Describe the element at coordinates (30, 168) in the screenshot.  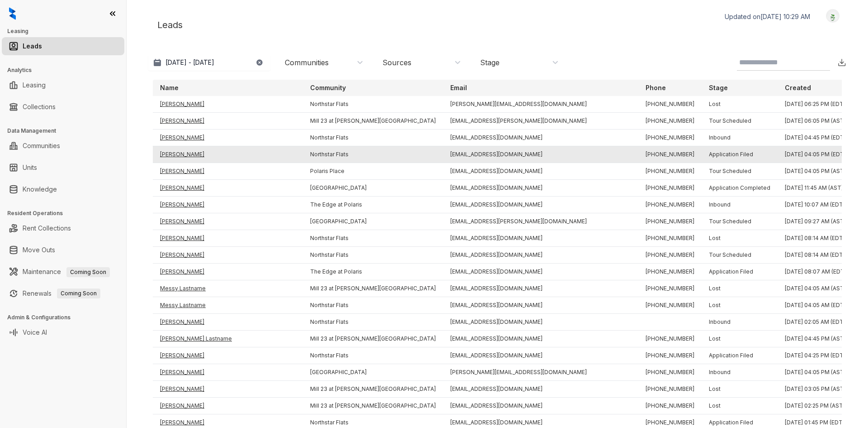
I see `a: Units` at that location.